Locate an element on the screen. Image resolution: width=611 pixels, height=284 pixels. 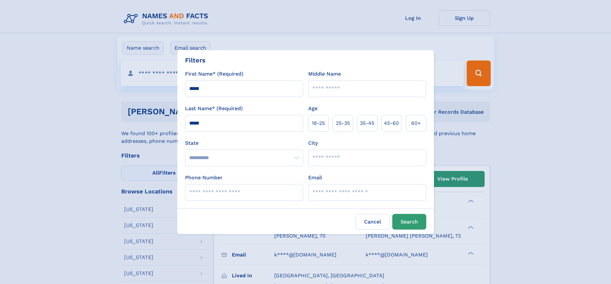
label: Email is located at coordinates (315, 178).